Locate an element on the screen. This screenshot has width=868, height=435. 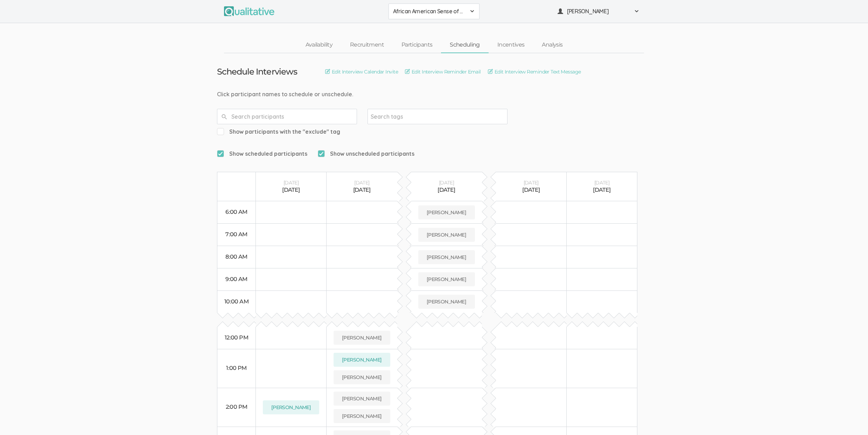
div: 10:00 AM is located at coordinates (236, 301).